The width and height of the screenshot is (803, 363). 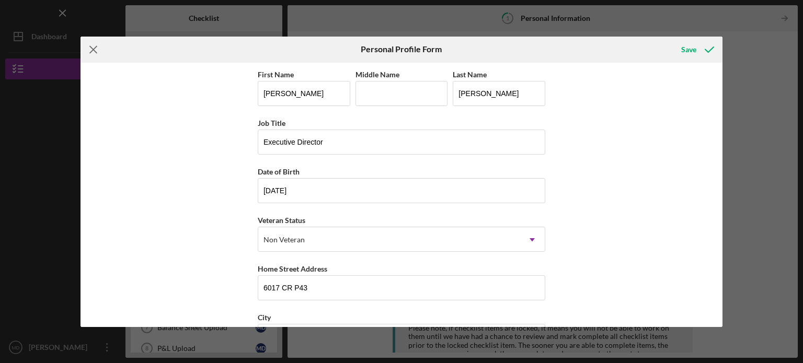 I want to click on label: Job Title, so click(x=271, y=123).